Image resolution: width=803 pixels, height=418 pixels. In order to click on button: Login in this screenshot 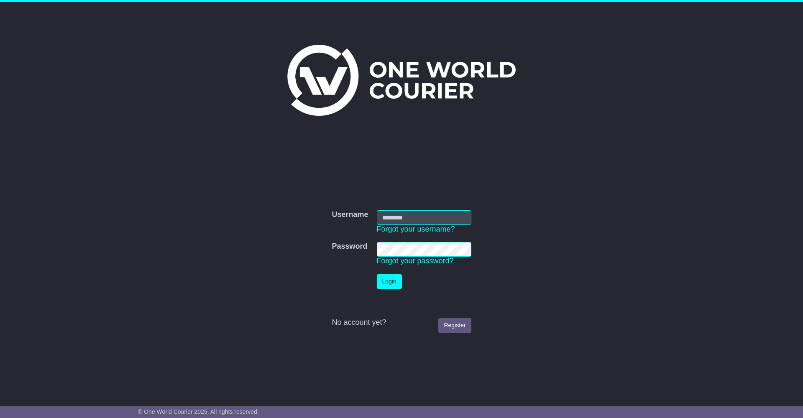, I will do `click(390, 282)`.